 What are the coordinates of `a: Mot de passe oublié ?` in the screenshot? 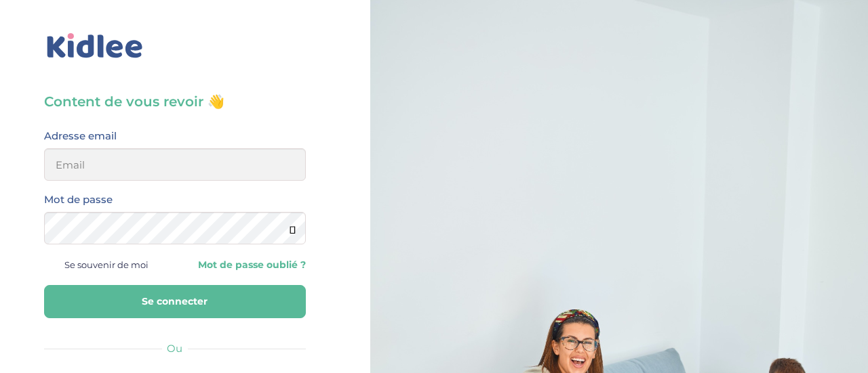 It's located at (246, 265).